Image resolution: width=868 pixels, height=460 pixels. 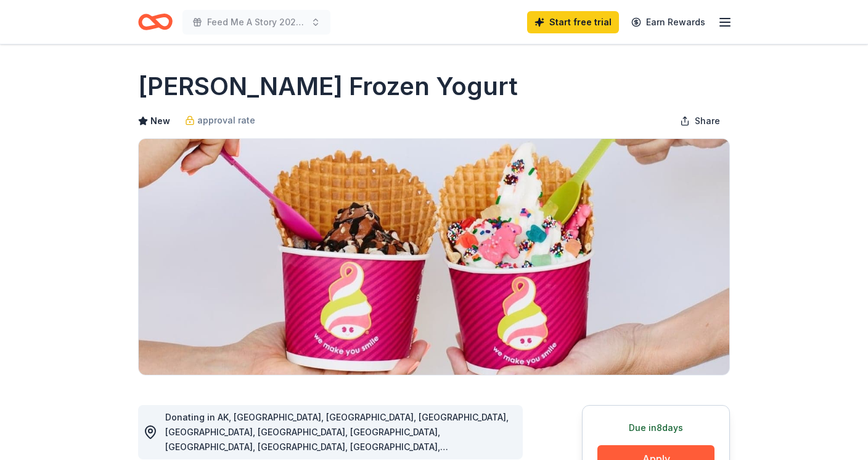 What do you see at coordinates (700, 121) in the screenshot?
I see `button: Share` at bounding box center [700, 121].